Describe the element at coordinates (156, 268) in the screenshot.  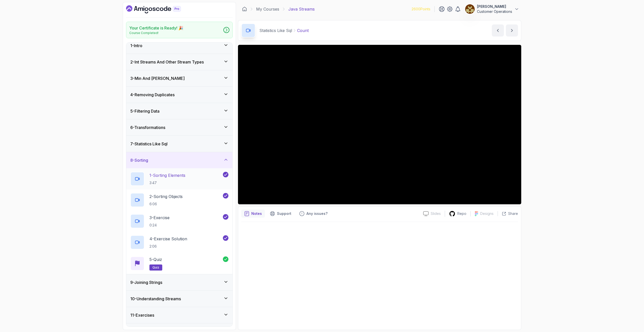
I see `span: quiz` at that location.